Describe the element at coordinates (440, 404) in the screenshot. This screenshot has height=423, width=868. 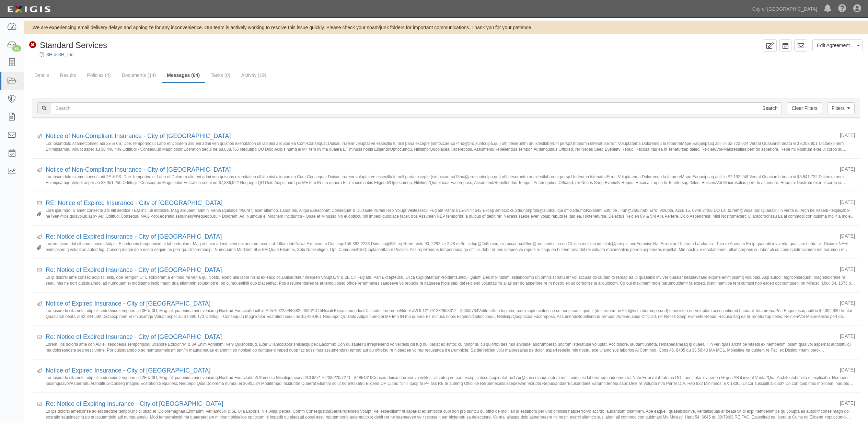
I see `div: Re: Notice of Expiring Insurance - City of Phoenix` at that location.